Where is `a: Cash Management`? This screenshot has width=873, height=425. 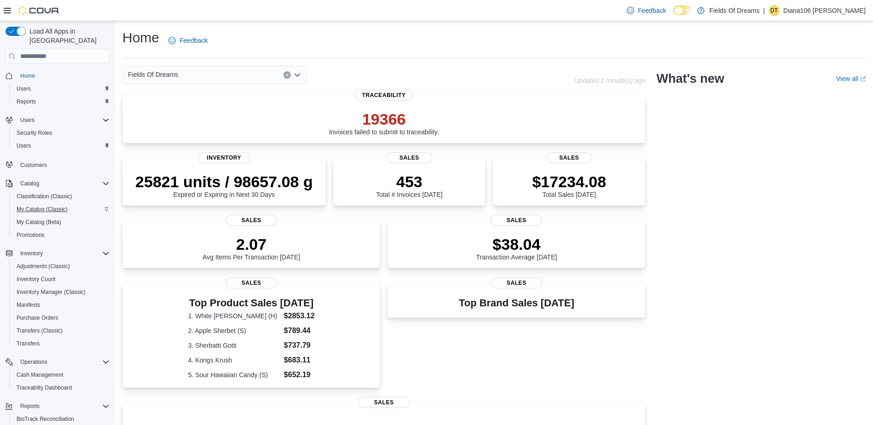
a: Cash Management is located at coordinates (40, 375).